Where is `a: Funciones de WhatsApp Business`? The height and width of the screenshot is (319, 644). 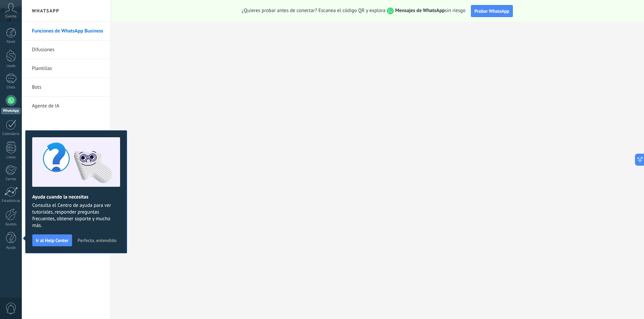 a: Funciones de WhatsApp Business is located at coordinates (68, 31).